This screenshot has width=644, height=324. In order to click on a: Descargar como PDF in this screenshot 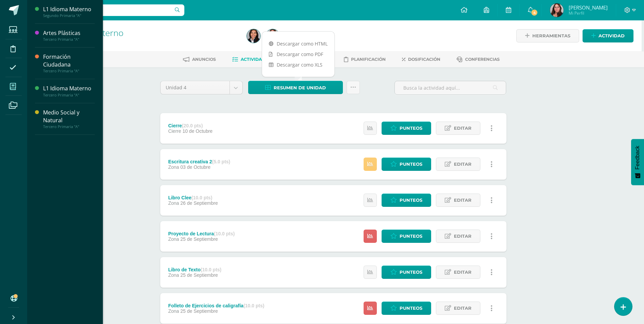, I will do `click(298, 54)`.